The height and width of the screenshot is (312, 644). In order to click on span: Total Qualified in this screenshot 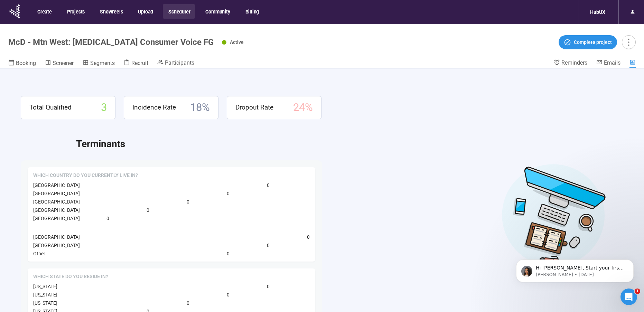, I will do `click(50, 108)`.